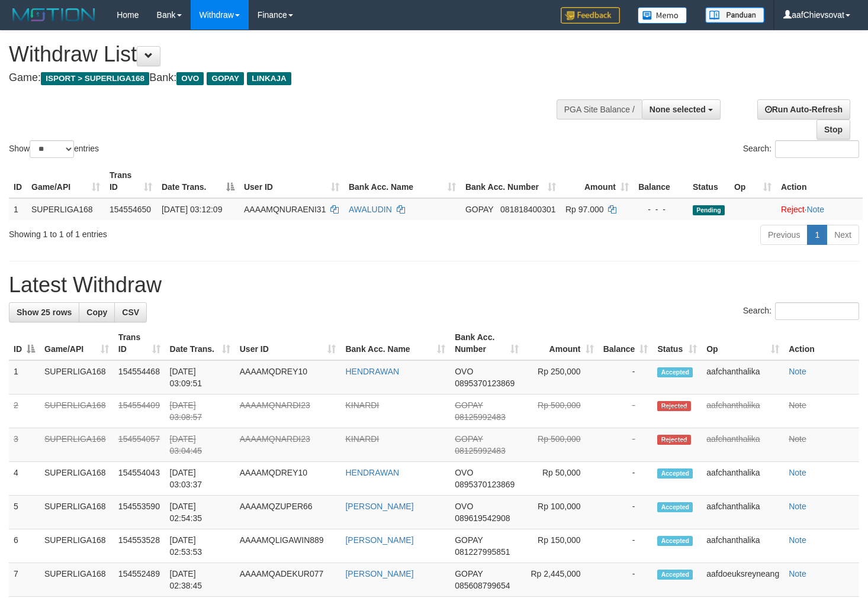  What do you see at coordinates (25, 479) in the screenshot?
I see `td: 4` at bounding box center [25, 479].